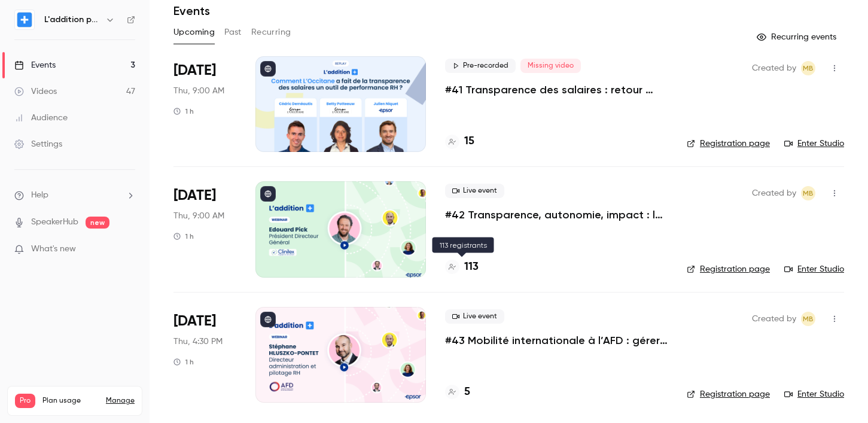 This screenshot has height=423, width=868. Describe the element at coordinates (472, 267) in the screenshot. I see `h4: 113` at that location.